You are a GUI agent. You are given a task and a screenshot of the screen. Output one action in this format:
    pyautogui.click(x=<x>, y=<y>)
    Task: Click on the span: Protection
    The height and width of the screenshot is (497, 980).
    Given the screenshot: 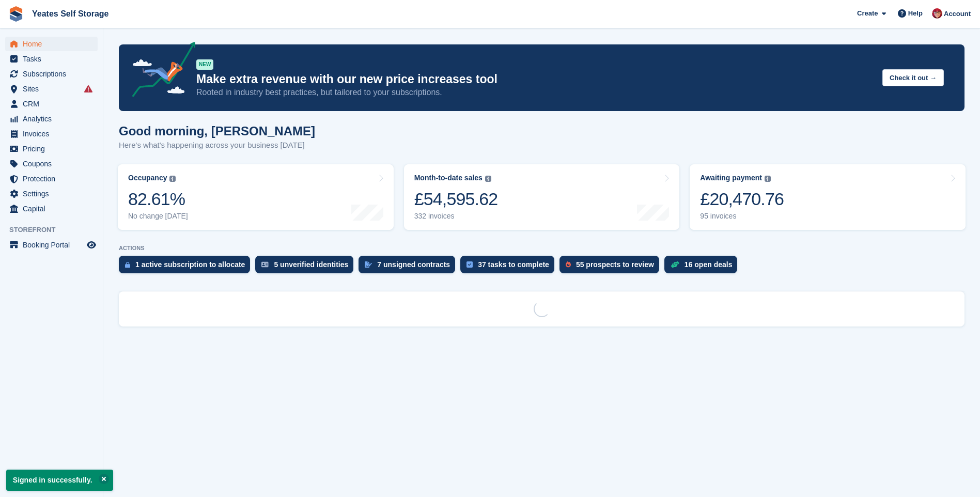 What is the action you would take?
    pyautogui.click(x=53, y=179)
    